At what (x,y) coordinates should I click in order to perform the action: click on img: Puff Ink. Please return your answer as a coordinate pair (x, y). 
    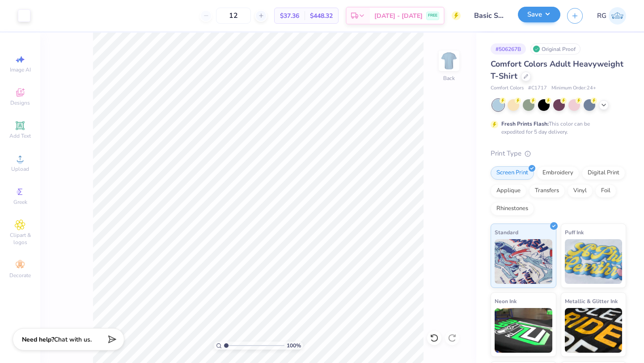
    Looking at the image, I should click on (593, 262).